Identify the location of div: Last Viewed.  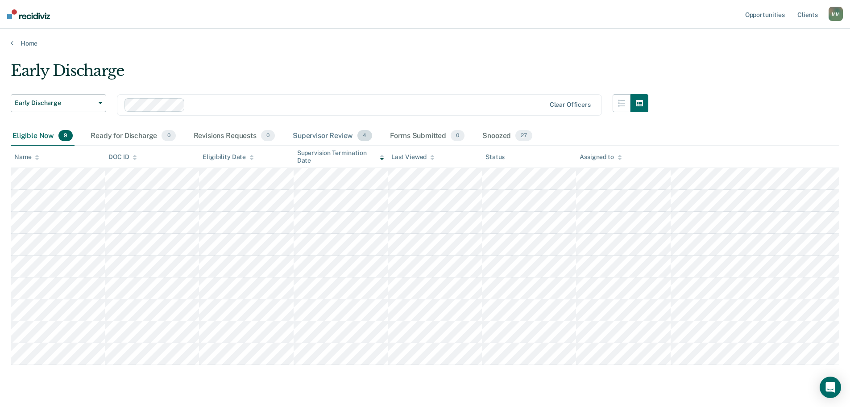
(413, 157).